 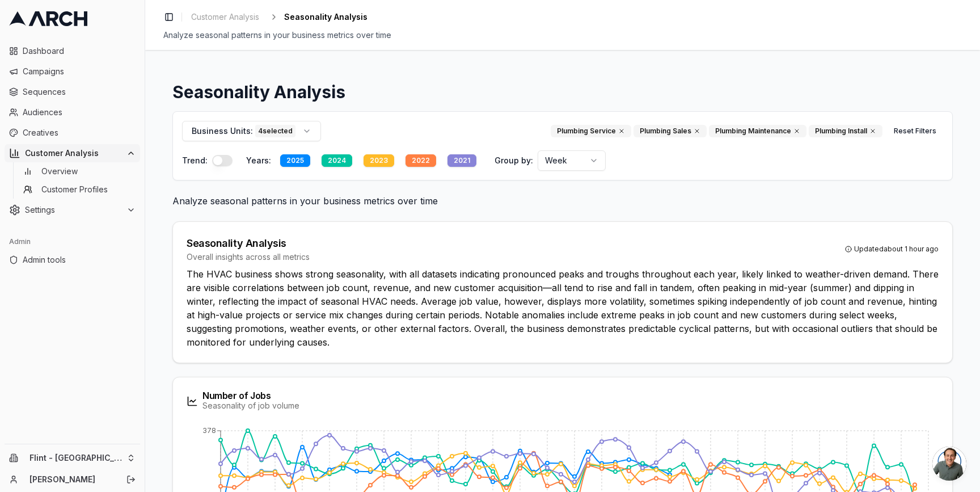 I want to click on span: Admin tools, so click(x=79, y=260).